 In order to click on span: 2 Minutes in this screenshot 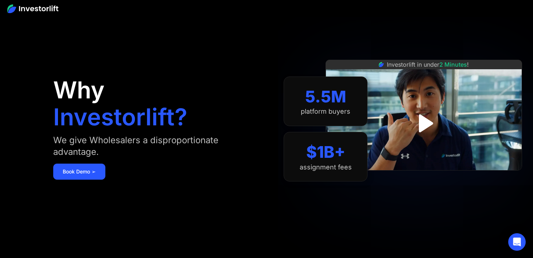, I will do `click(453, 65)`.